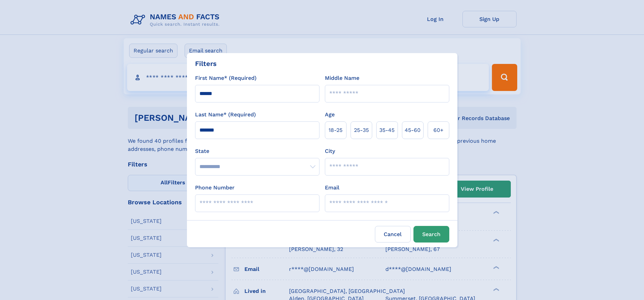 The image size is (644, 300). I want to click on label: Age, so click(330, 115).